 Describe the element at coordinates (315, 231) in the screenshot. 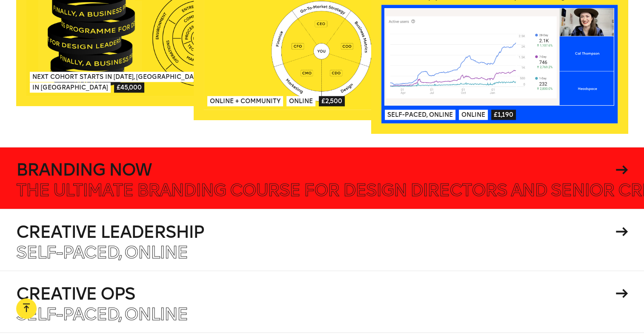

I see `h4: Creative Leadership` at that location.